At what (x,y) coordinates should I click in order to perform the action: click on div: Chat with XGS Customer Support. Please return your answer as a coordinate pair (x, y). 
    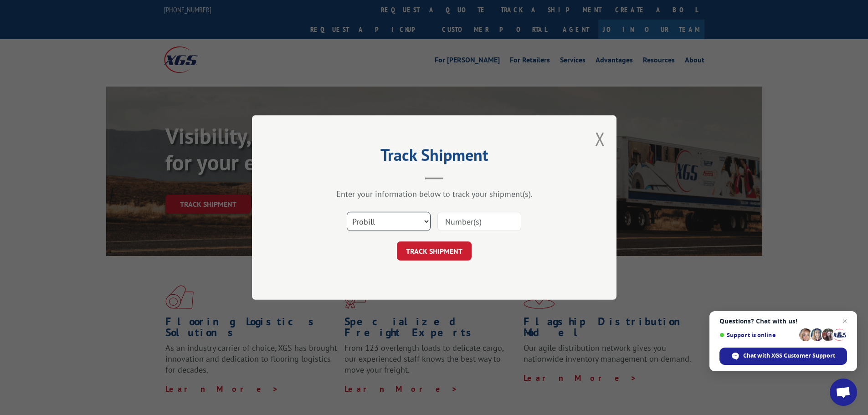
    Looking at the image, I should click on (783, 356).